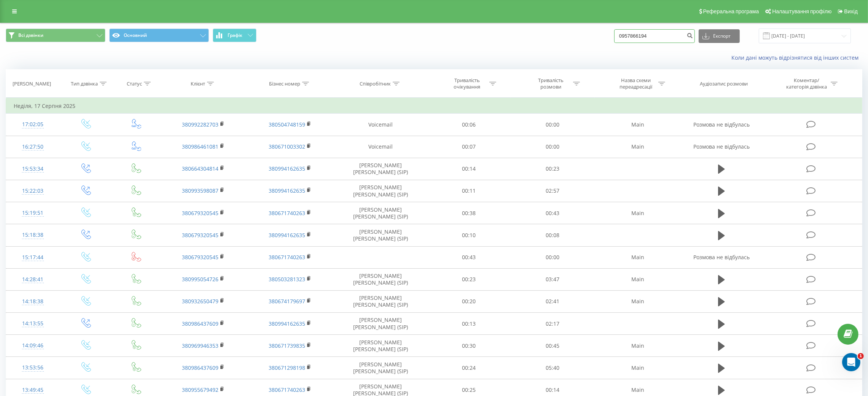  What do you see at coordinates (31, 35) in the screenshot?
I see `span: Всі дзвінки` at bounding box center [31, 35].